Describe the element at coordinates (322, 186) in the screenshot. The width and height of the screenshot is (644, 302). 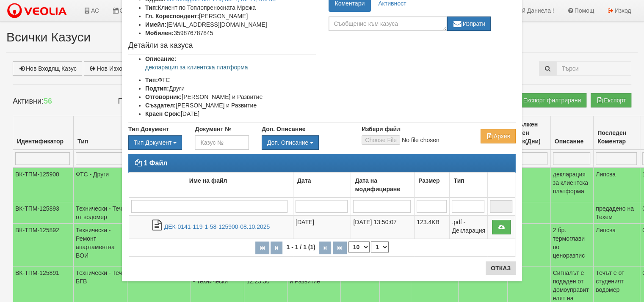
I see `td: Дата: No sort applied, activate to apply an ascending sort` at that location.